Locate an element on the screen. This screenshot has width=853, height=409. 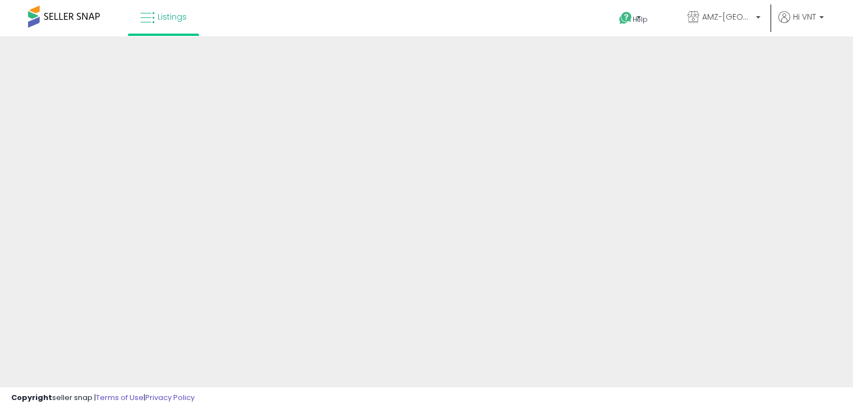
strong: Copyright is located at coordinates (31, 398).